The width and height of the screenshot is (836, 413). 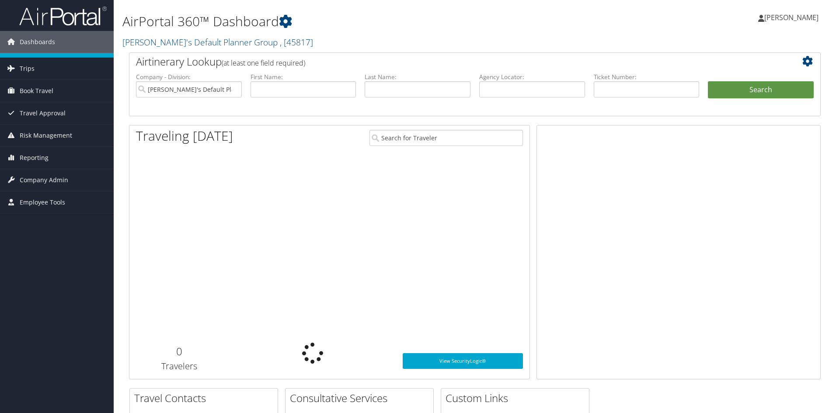 What do you see at coordinates (179, 366) in the screenshot?
I see `h3: Travelers` at bounding box center [179, 366].